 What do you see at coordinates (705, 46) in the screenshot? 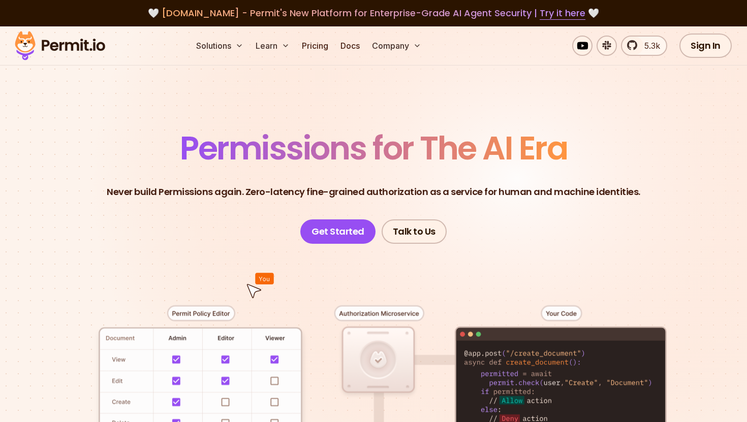
I see `a: Sign In` at bounding box center [705, 46].